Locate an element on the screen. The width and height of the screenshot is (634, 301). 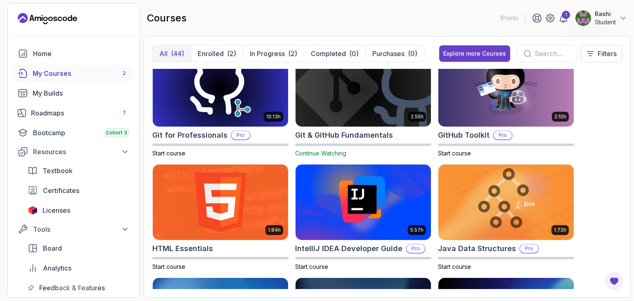
p: Completed is located at coordinates (328, 54).